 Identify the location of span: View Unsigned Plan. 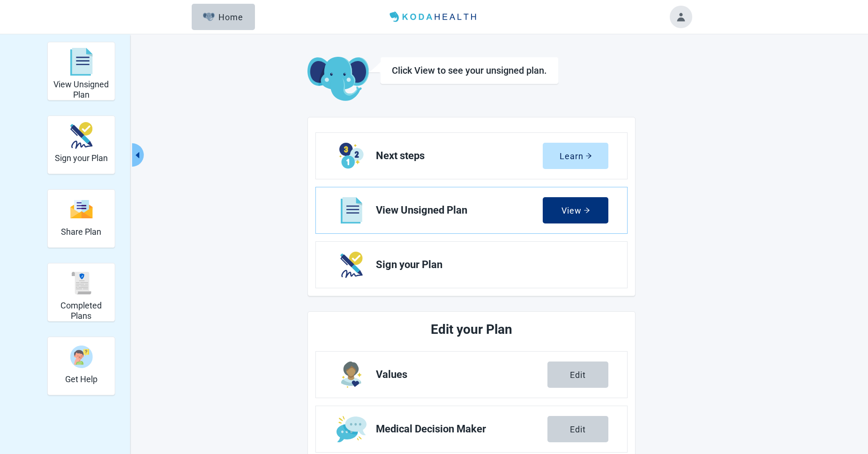
(459, 210).